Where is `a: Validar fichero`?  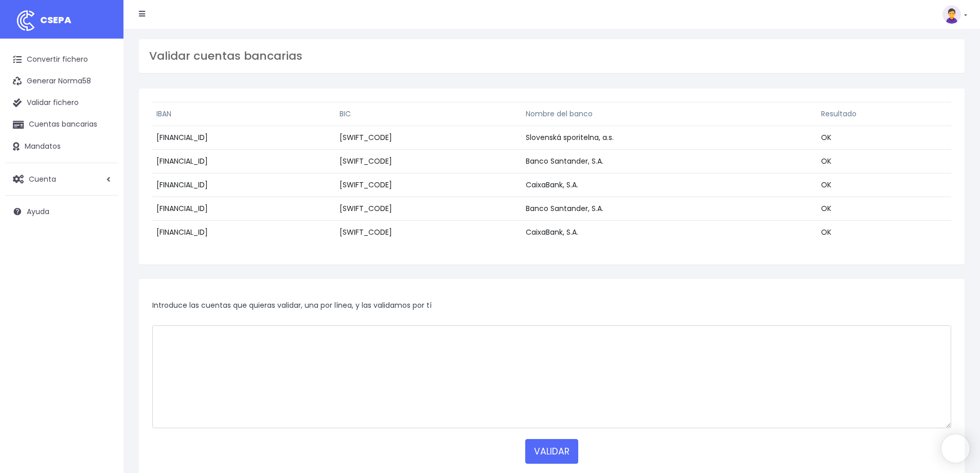 a: Validar fichero is located at coordinates (62, 103).